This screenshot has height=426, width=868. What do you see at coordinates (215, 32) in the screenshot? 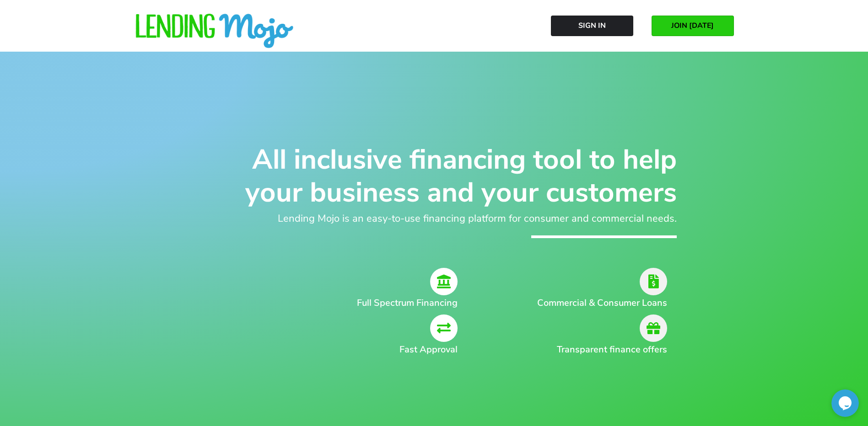
I see `img: lm-horizontal-logo` at bounding box center [215, 32].